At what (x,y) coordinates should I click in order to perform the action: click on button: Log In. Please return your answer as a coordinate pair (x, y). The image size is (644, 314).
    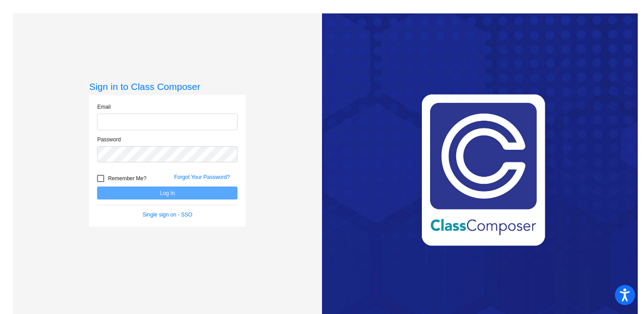
    Looking at the image, I should click on (167, 193).